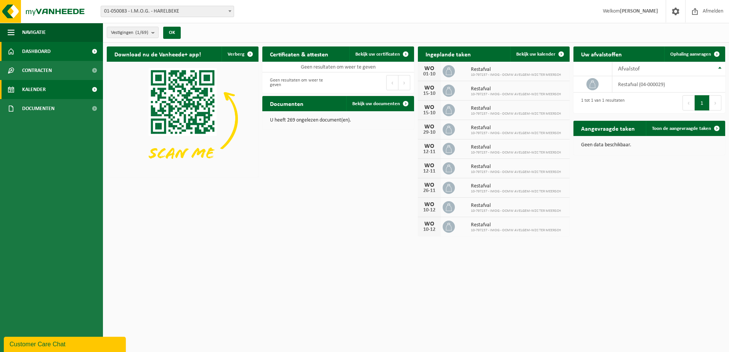 The image size is (729, 352). What do you see at coordinates (61, 9) in the screenshot?
I see `div: Customer Care Chat` at bounding box center [61, 9].